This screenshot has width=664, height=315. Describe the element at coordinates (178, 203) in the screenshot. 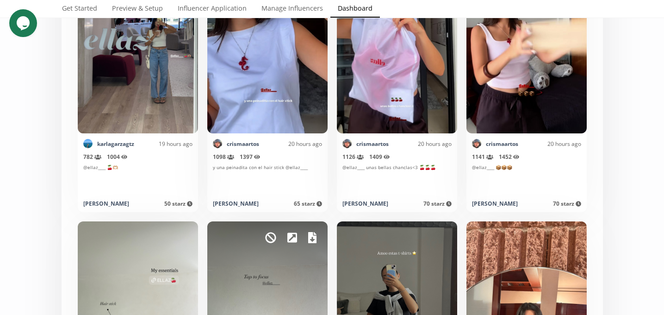

I see `span: 50 starz` at that location.